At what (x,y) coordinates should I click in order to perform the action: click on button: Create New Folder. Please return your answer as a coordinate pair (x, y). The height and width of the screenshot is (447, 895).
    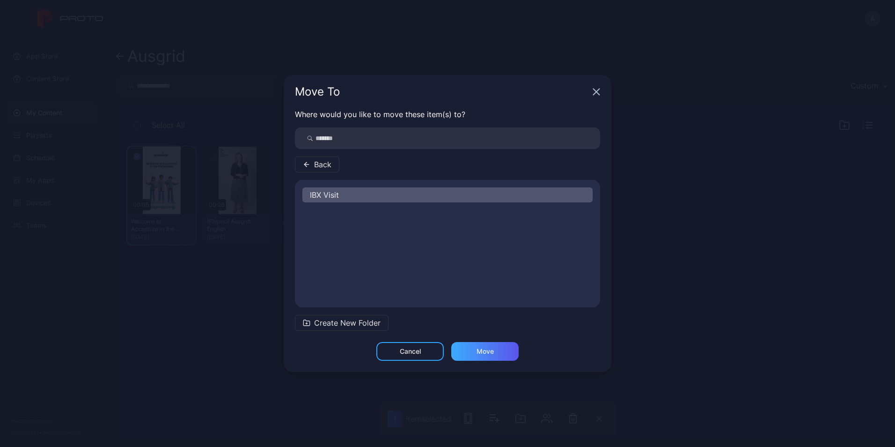
    Looking at the image, I should click on (342, 323).